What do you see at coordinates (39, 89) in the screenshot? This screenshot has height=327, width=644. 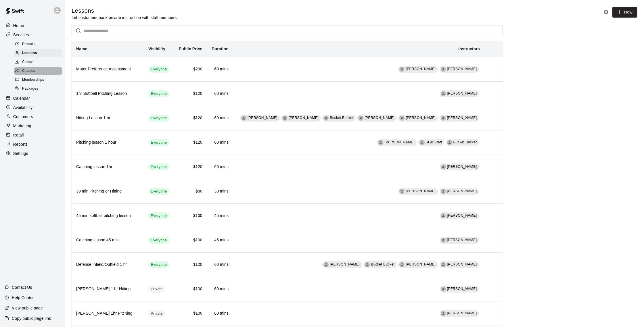 I see `a: Packages` at bounding box center [39, 89].